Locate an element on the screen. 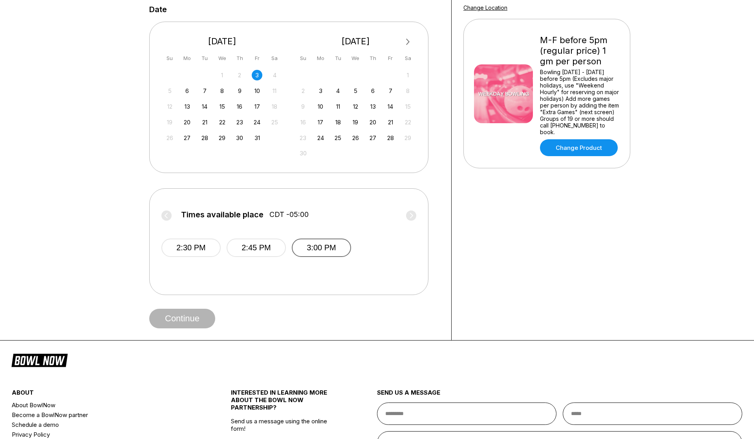  div: Choose Tuesday, October 21st, 2025 is located at coordinates (205, 122).